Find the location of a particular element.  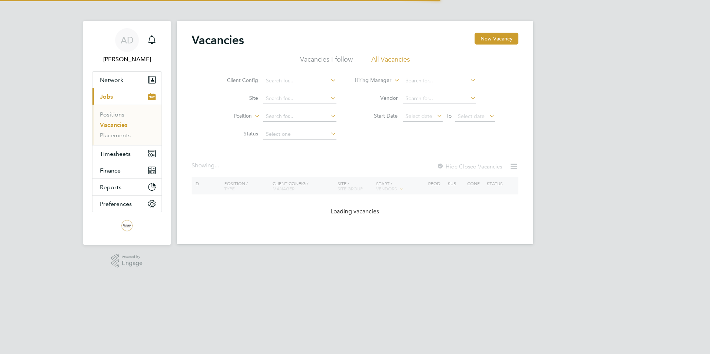

span: To is located at coordinates (449, 116).